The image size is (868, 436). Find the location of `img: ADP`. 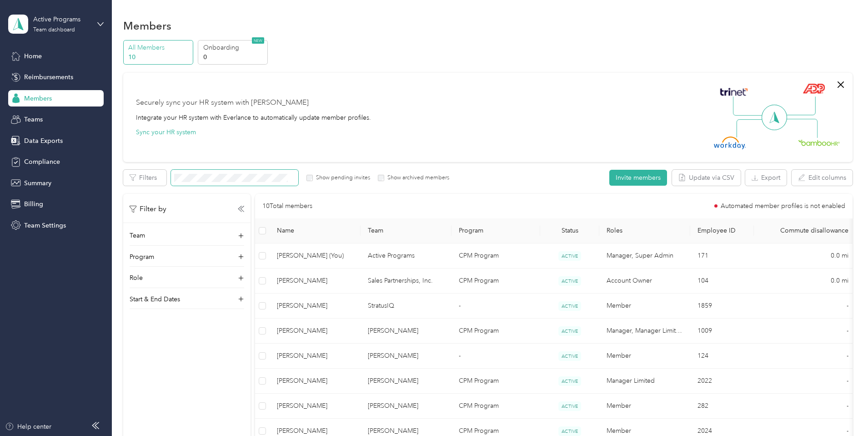

img: ADP is located at coordinates (814, 88).